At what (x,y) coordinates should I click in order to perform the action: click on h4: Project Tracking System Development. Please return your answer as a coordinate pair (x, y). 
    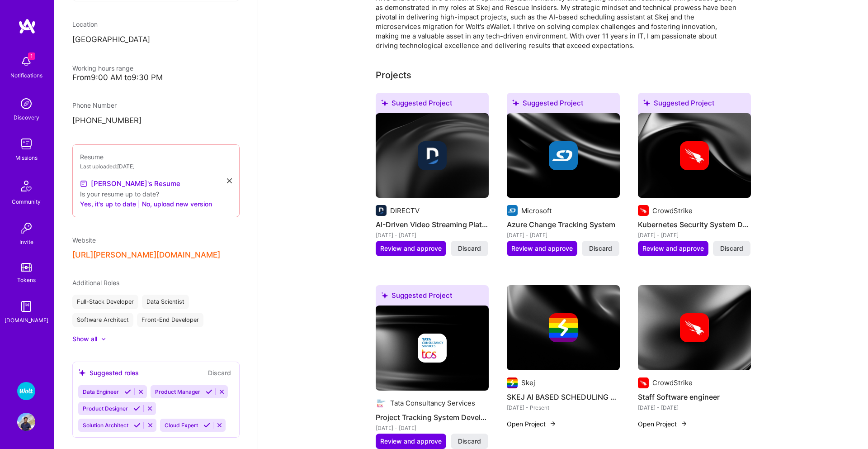
    Looking at the image, I should click on (432, 417).